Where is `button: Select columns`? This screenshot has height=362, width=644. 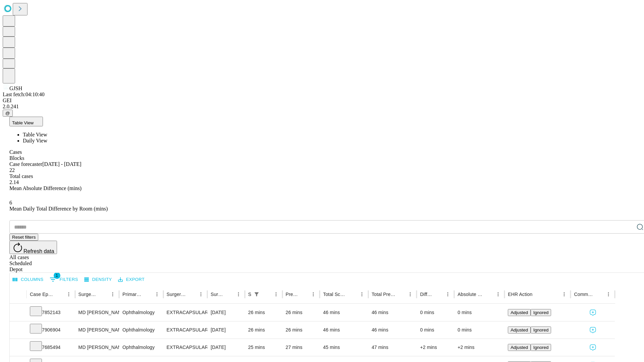 button: Select columns is located at coordinates (28, 280).